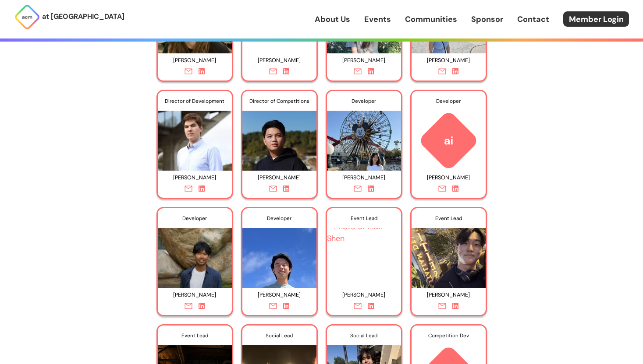 This screenshot has width=643, height=364. I want to click on img: Photo of Samuel Lee, so click(279, 137).